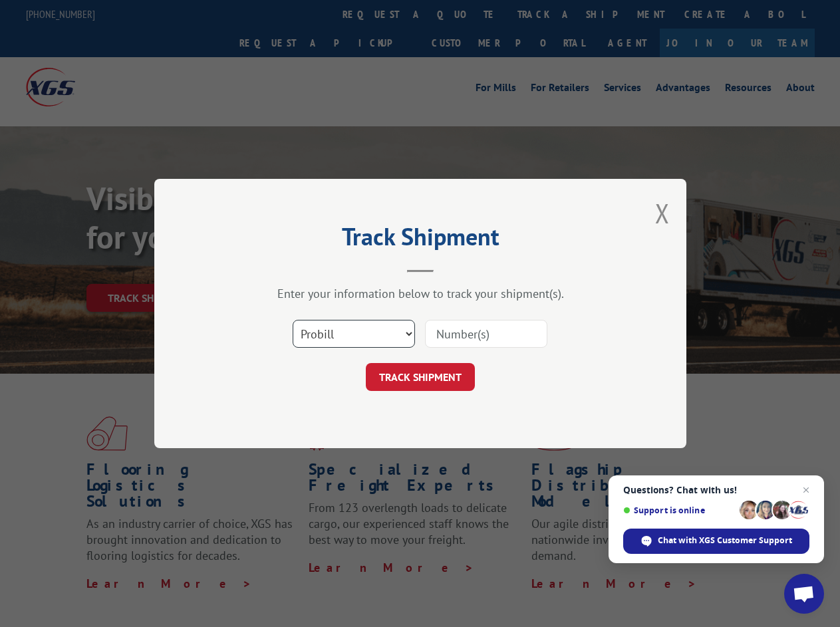 This screenshot has width=840, height=627. I want to click on span: Chat with XGS Customer Support, so click(725, 541).